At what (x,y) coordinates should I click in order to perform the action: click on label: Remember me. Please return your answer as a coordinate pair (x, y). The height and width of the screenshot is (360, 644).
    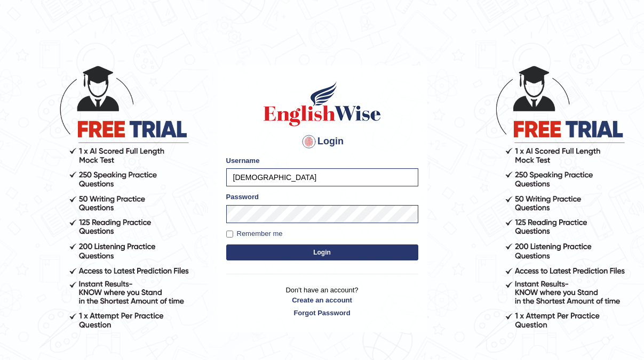
    Looking at the image, I should click on (255, 234).